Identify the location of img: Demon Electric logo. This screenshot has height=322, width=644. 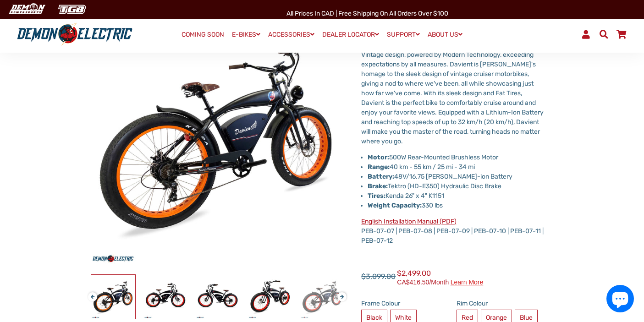
(75, 34).